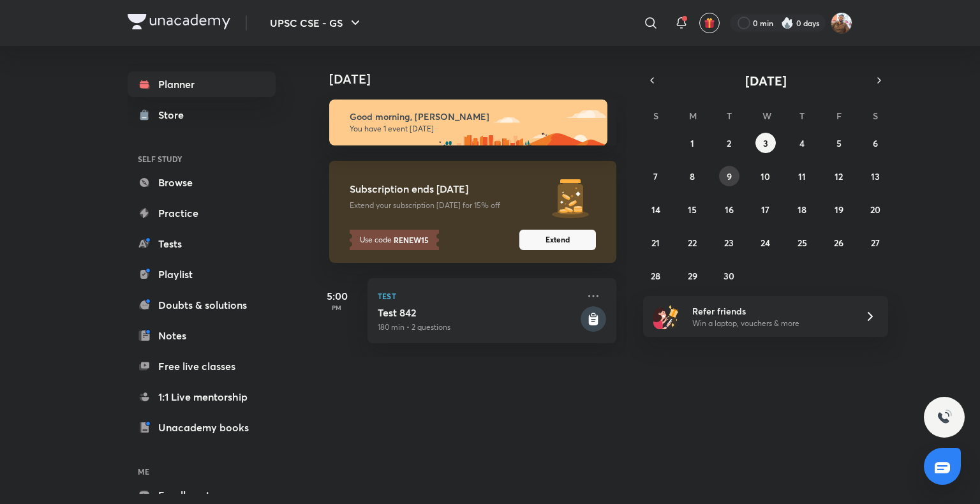 Image resolution: width=980 pixels, height=504 pixels. What do you see at coordinates (838, 242) in the screenshot?
I see `abbr: September 26, 2025` at bounding box center [838, 242].